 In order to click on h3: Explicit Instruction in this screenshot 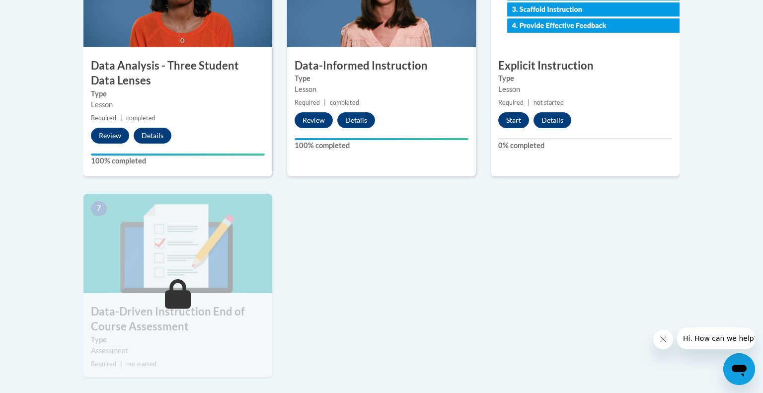, I will do `click(585, 66)`.